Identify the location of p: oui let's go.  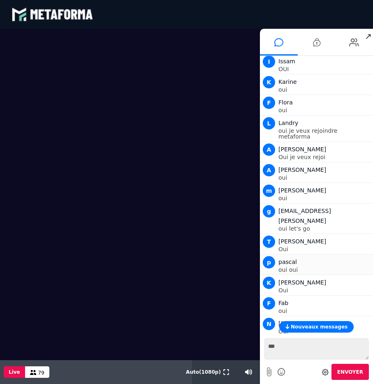
(325, 229).